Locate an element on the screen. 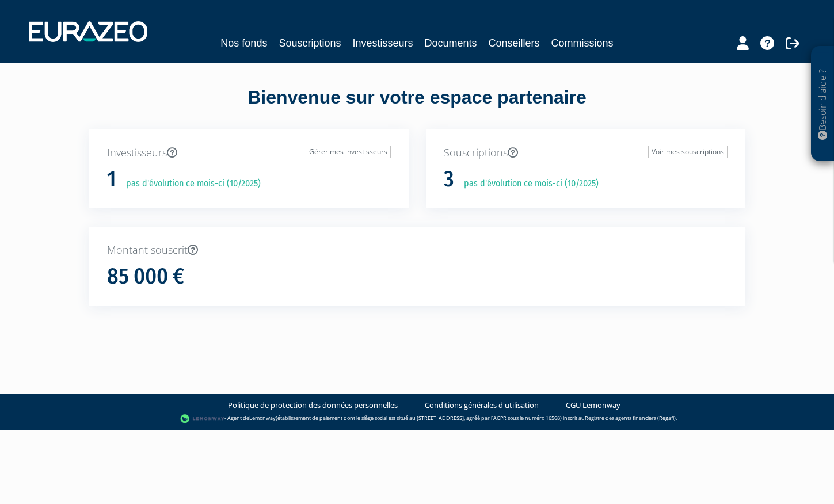 The width and height of the screenshot is (834, 504). a: CGU Lemonway is located at coordinates (593, 405).